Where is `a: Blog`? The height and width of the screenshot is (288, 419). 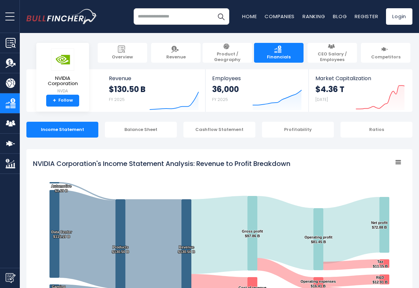 a: Blog is located at coordinates (340, 16).